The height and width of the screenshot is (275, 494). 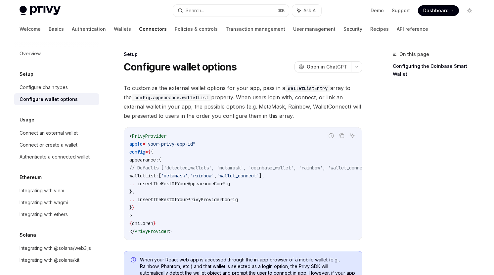 I want to click on h5: Solana, so click(x=28, y=235).